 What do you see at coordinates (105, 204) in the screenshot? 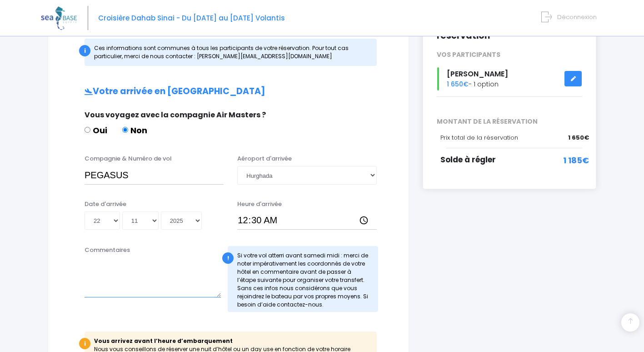
I see `label: Date d'arrivée` at bounding box center [105, 204].